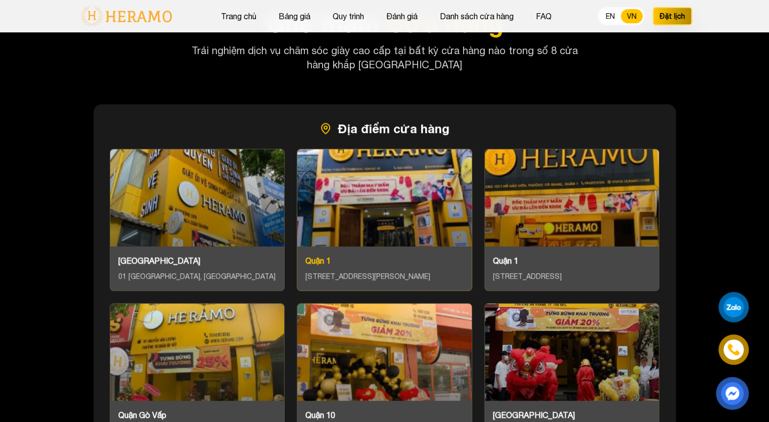 The width and height of the screenshot is (769, 422). I want to click on button: Đặt lịch, so click(672, 16).